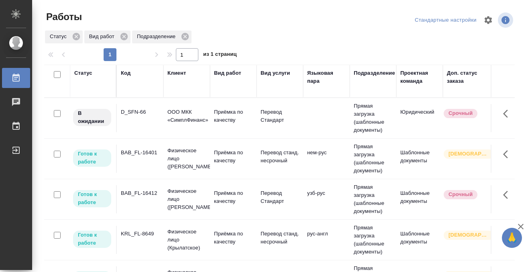 The image size is (530, 272). What do you see at coordinates (103, 37) in the screenshot?
I see `p: Вид работ` at bounding box center [103, 37].